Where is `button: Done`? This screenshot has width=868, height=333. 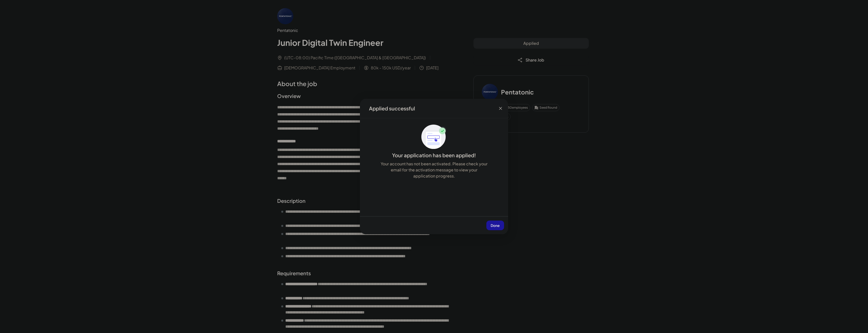
button: Done is located at coordinates (495, 225).